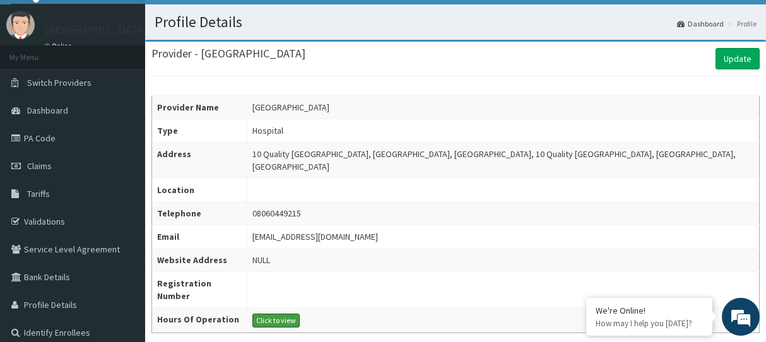 The image size is (766, 342). Describe the element at coordinates (649, 323) in the screenshot. I see `p: How may I help you today?` at that location.